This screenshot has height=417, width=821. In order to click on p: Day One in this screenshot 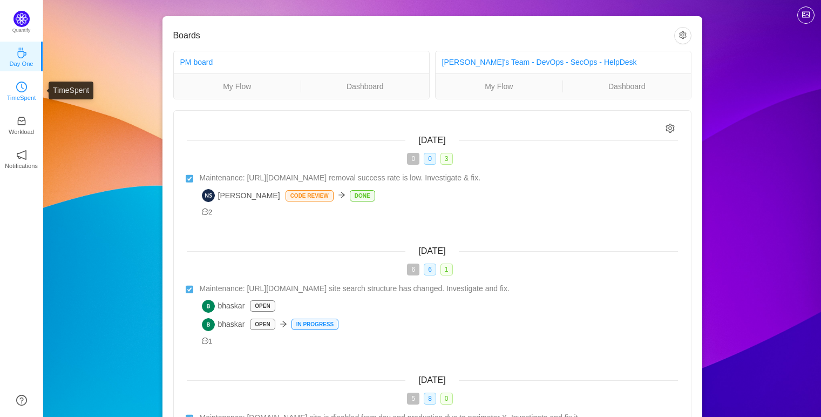, I will do `click(21, 64)`.